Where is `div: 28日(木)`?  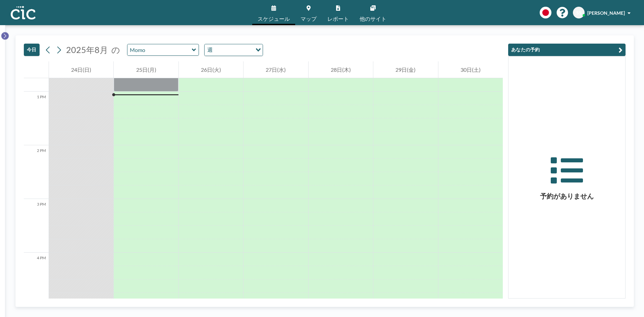
div: 28日(木) is located at coordinates (341, 70).